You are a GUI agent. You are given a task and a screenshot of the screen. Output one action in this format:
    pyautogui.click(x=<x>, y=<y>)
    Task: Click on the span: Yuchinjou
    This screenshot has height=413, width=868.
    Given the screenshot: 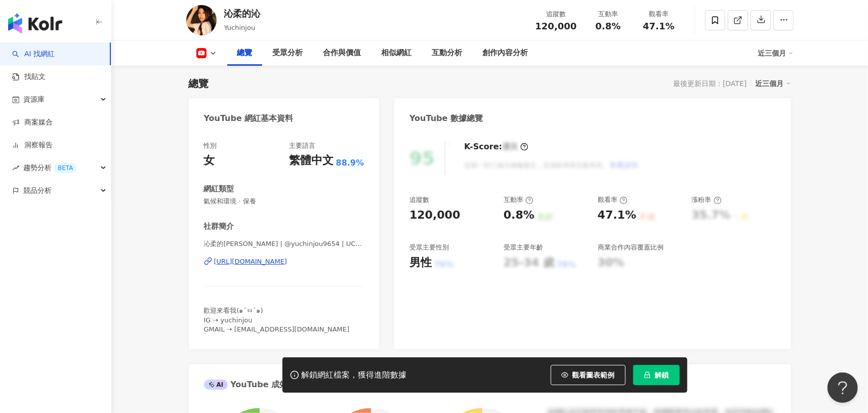 What is the action you would take?
    pyautogui.click(x=240, y=28)
    